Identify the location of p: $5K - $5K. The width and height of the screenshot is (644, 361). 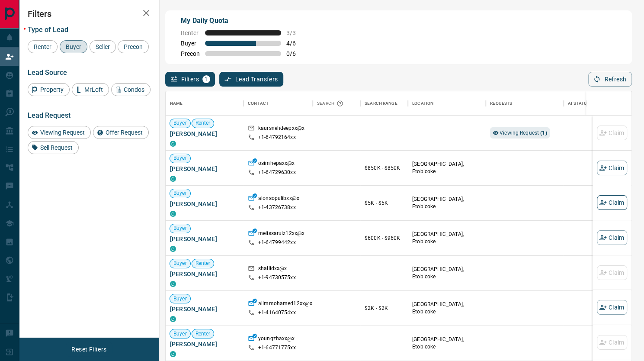
(384, 203).